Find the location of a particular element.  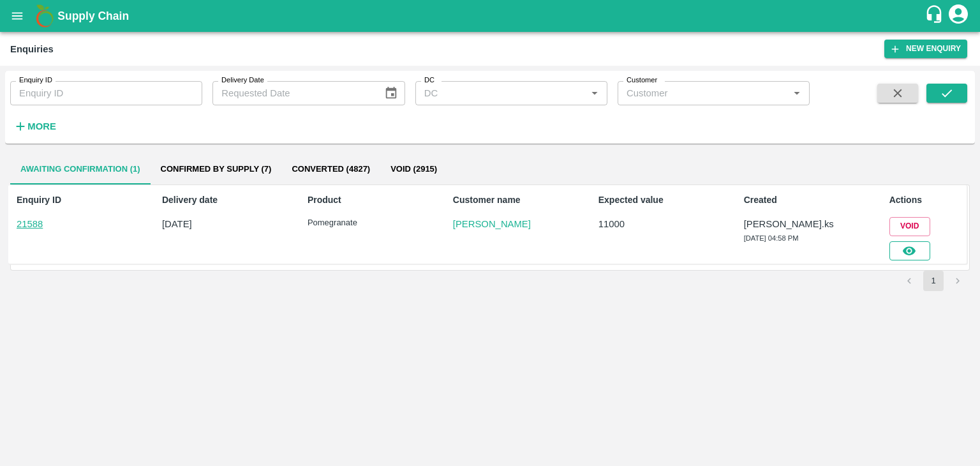

button: More is located at coordinates (34, 126).